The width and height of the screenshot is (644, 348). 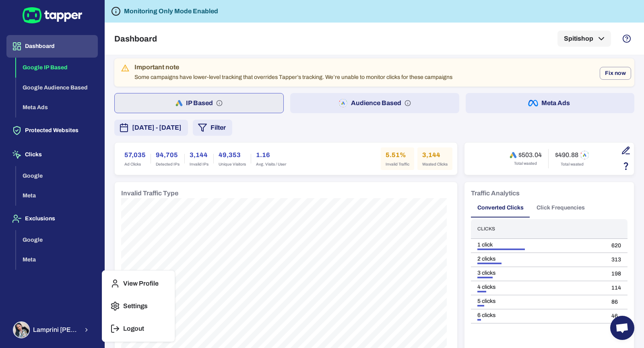 I want to click on a: Settings, so click(x=139, y=306).